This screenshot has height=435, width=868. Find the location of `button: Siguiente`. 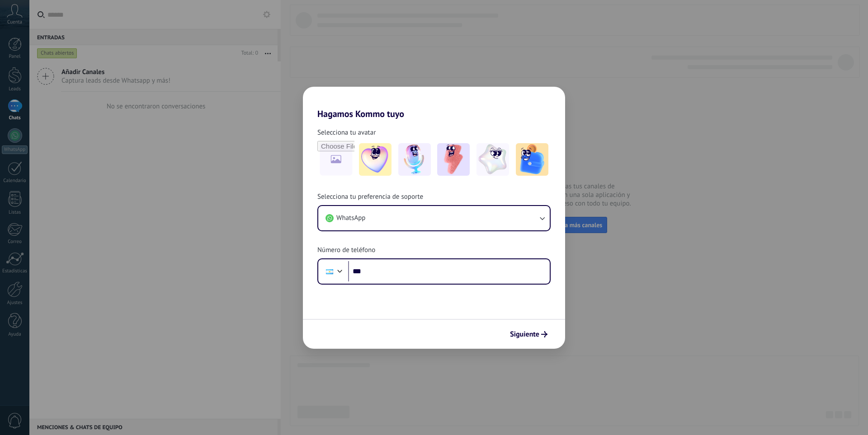

button: Siguiente is located at coordinates (528, 334).